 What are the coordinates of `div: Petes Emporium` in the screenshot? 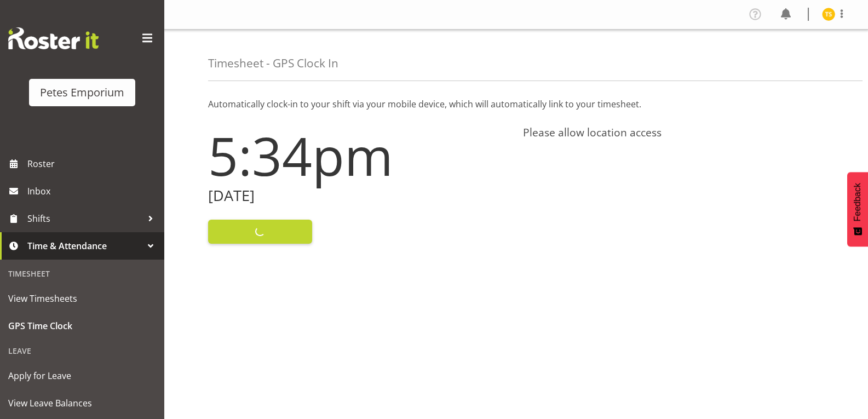 It's located at (82, 92).